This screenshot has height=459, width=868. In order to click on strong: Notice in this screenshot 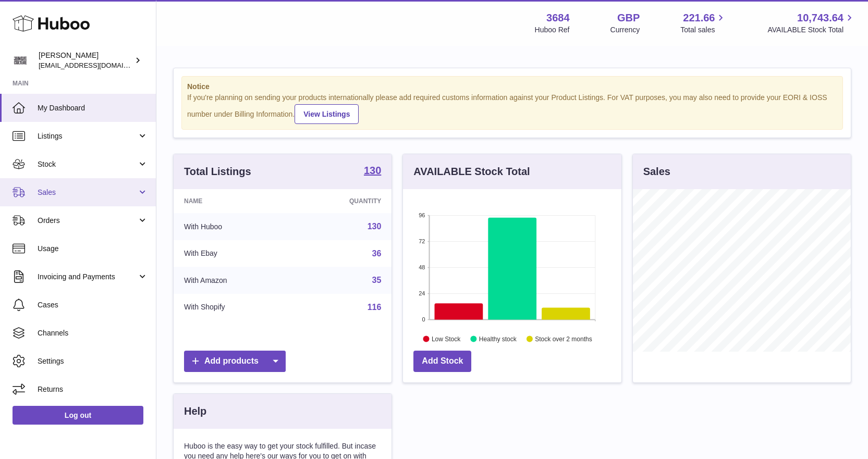, I will do `click(512, 87)`.